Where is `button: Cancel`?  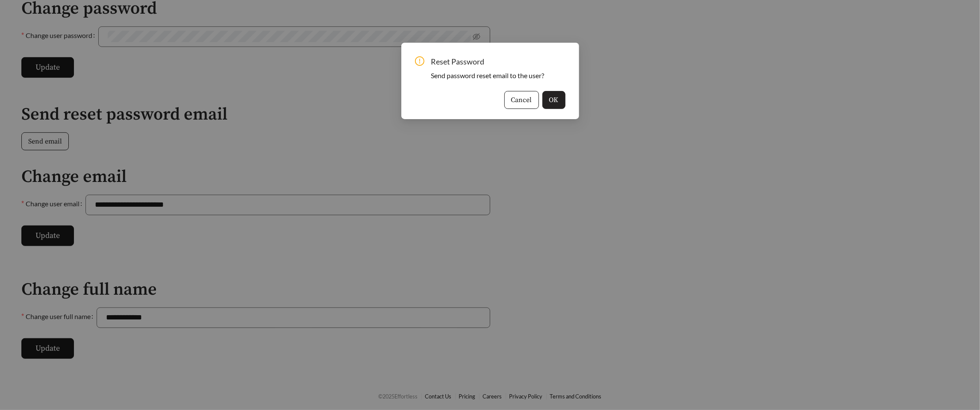
button: Cancel is located at coordinates (521, 100).